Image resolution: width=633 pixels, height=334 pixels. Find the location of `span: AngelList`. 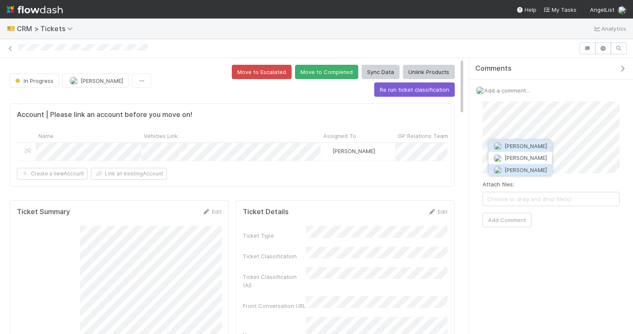

span: AngelList is located at coordinates (602, 10).